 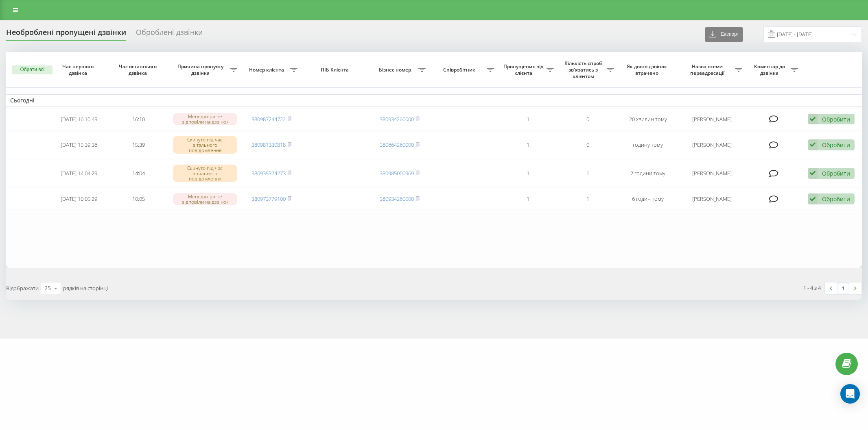 I want to click on div: Open Intercom Messenger, so click(x=850, y=394).